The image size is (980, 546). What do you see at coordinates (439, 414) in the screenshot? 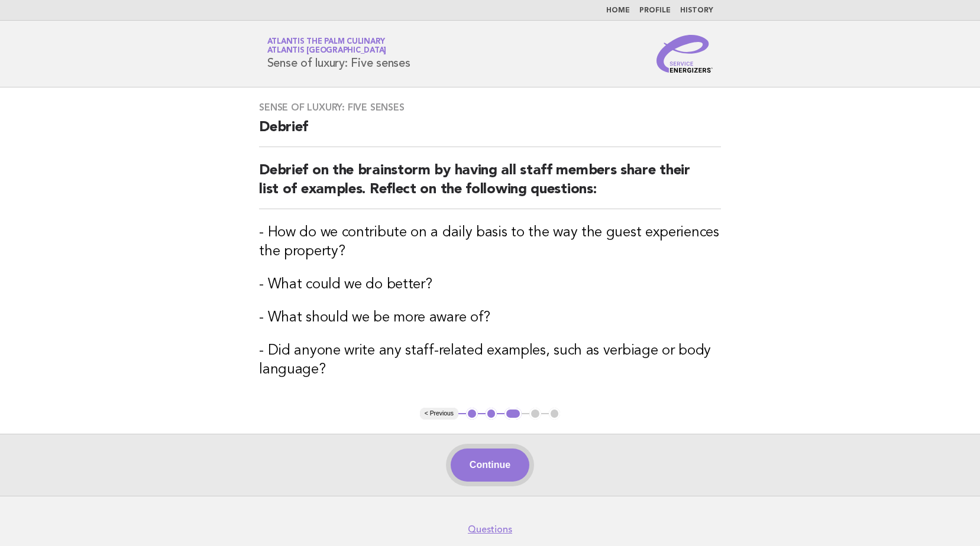
I see `button: < Previous` at bounding box center [439, 414].